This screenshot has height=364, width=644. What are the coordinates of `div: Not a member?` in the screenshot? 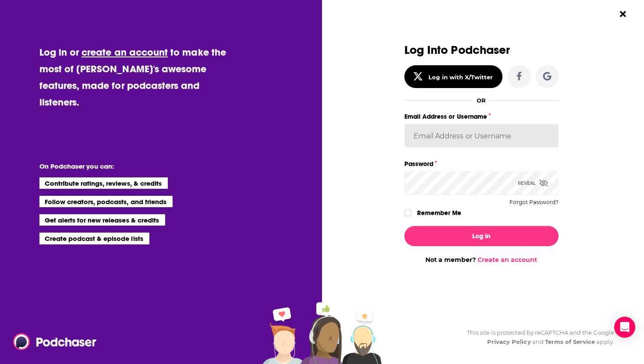 It's located at (481, 260).